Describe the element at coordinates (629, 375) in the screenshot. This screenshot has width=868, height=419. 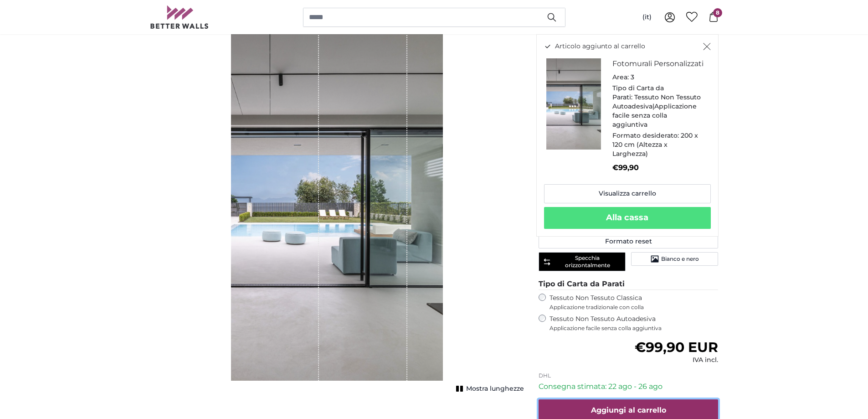
I see `p: DHL` at that location.